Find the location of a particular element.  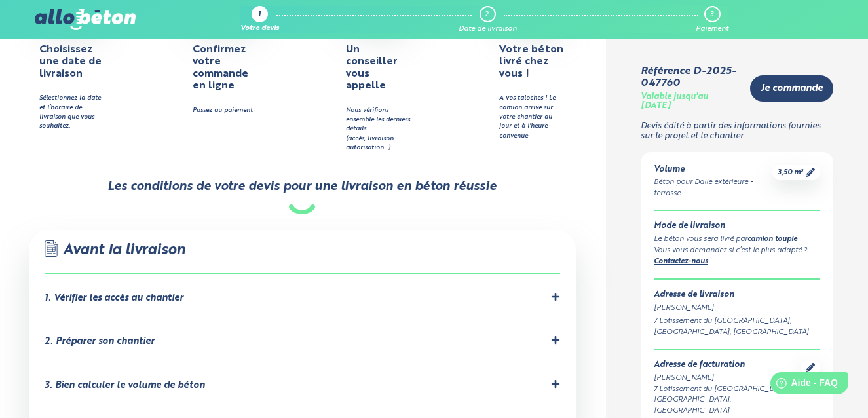

div: 1. Vérifier les accès au chantier is located at coordinates (114, 299).